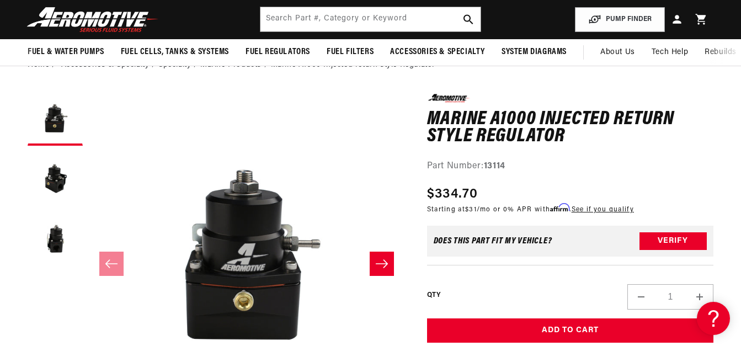  I want to click on summary: Accessories & Specialty, so click(438, 52).